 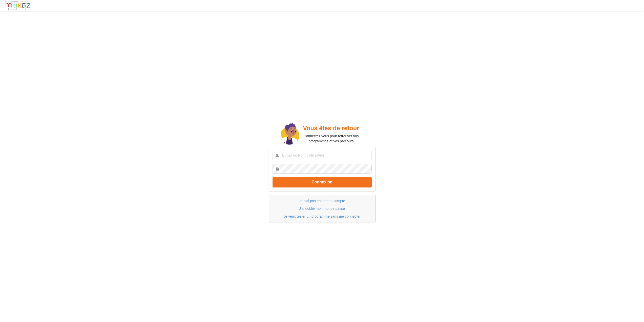 I want to click on a: J'ai oublié mon mot de passe, so click(x=322, y=208).